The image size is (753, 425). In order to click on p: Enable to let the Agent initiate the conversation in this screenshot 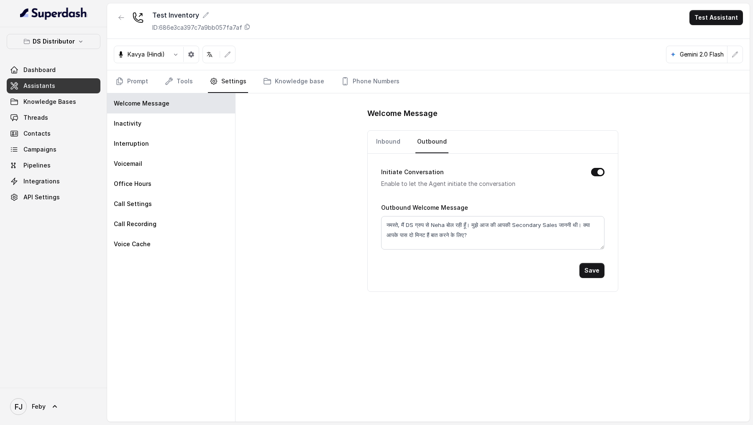, I will do `click(479, 184)`.